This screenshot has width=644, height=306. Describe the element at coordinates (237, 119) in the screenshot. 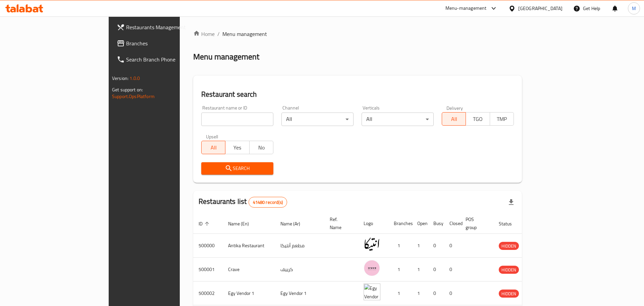

I see `input: Search for restaurant name or ID..` at that location.